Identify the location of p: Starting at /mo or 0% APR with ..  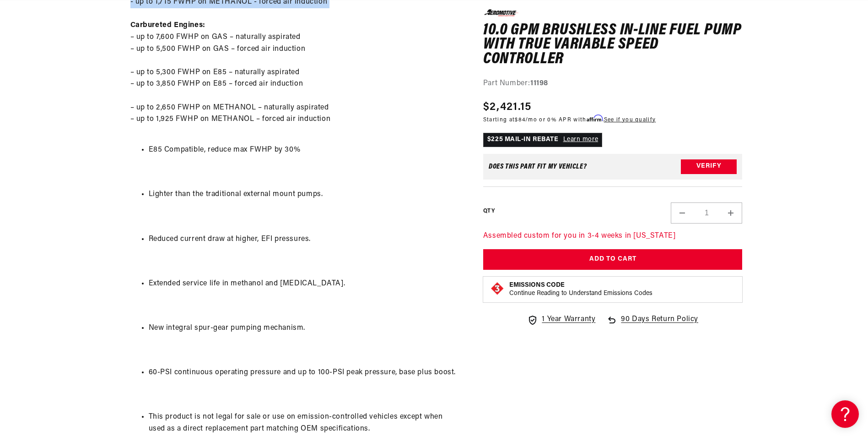
(569, 119).